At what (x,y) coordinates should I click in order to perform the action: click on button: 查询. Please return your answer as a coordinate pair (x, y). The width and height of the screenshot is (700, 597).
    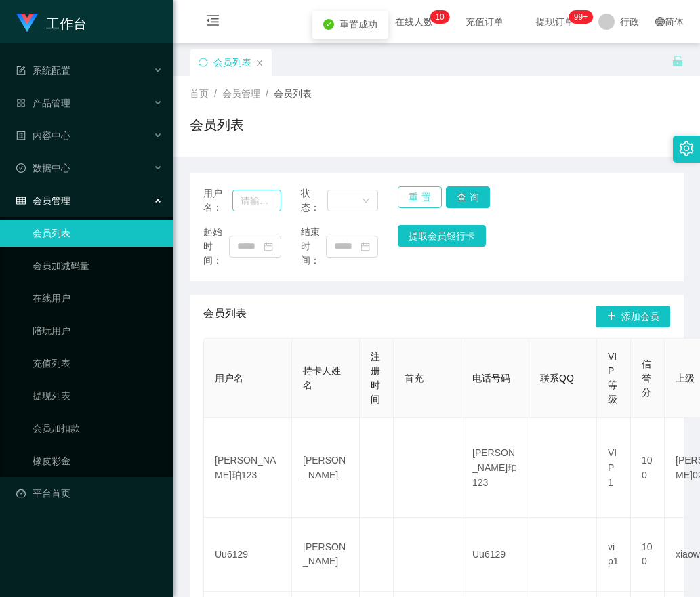
    Looking at the image, I should click on (467, 197).